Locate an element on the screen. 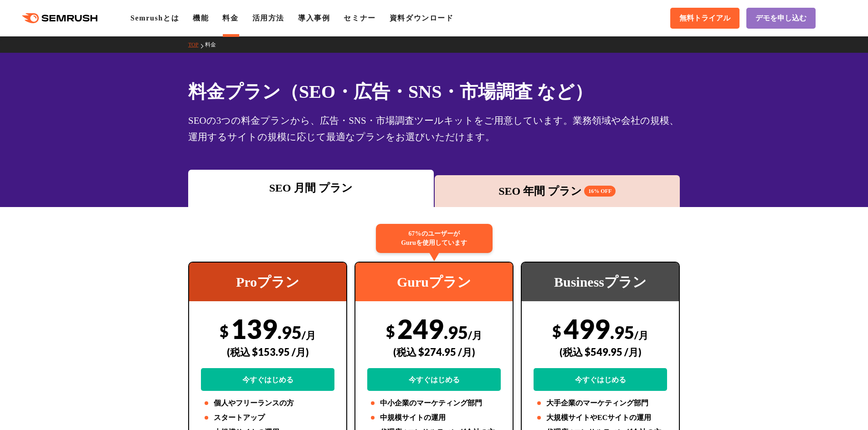 Image resolution: width=868 pixels, height=430 pixels. a: TOP is located at coordinates (197, 44).